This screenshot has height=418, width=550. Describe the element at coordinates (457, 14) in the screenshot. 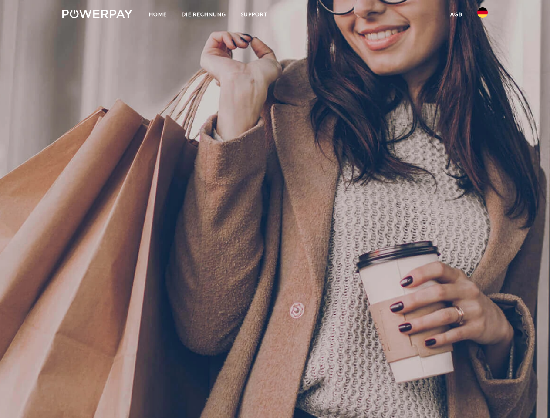

I see `a: agb` at that location.